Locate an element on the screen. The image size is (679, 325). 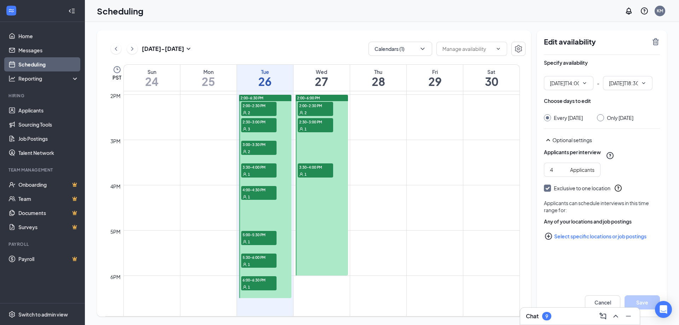
svg: ChevronRight is located at coordinates (132, 49).